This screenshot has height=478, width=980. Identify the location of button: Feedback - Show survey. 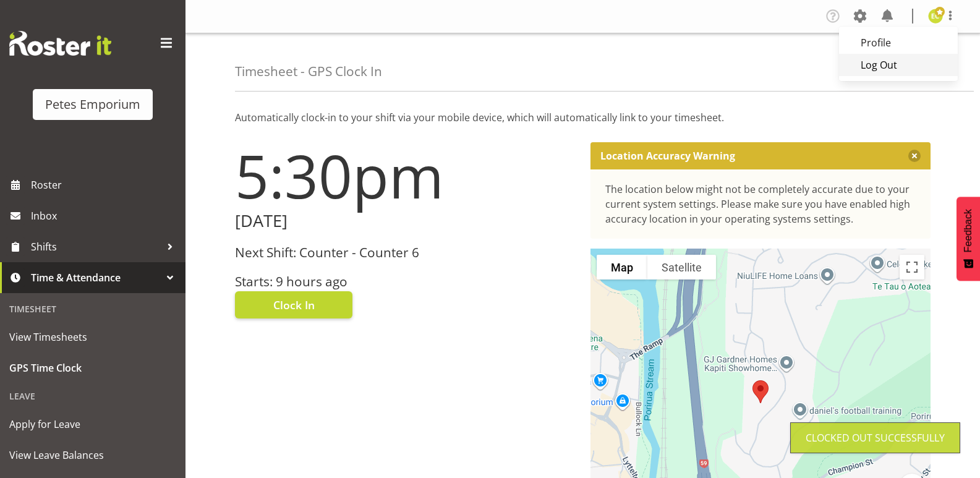
(968, 239).